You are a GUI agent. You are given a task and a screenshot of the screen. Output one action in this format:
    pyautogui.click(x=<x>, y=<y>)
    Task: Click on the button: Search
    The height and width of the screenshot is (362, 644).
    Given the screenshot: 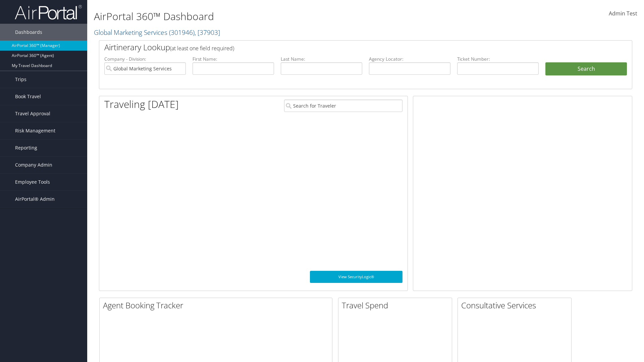 What is the action you would take?
    pyautogui.click(x=586, y=69)
    